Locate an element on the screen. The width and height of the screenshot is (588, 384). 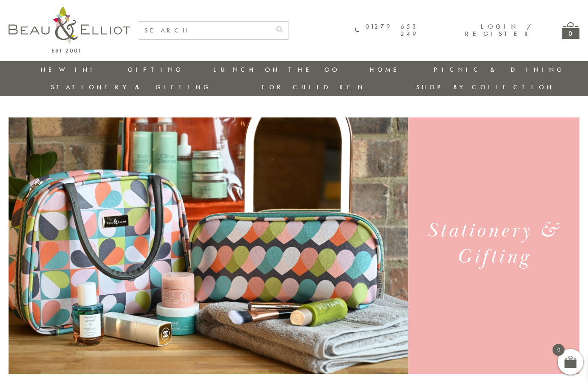
span: 0 is located at coordinates (558, 350).